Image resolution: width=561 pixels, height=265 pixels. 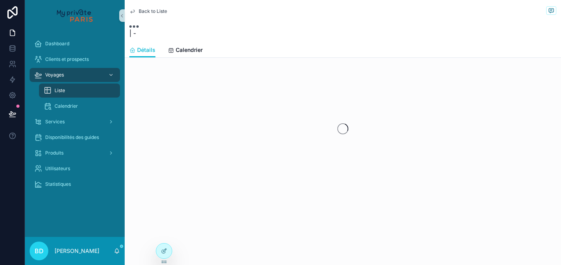 What do you see at coordinates (54, 153) in the screenshot?
I see `span: Produits` at bounding box center [54, 153].